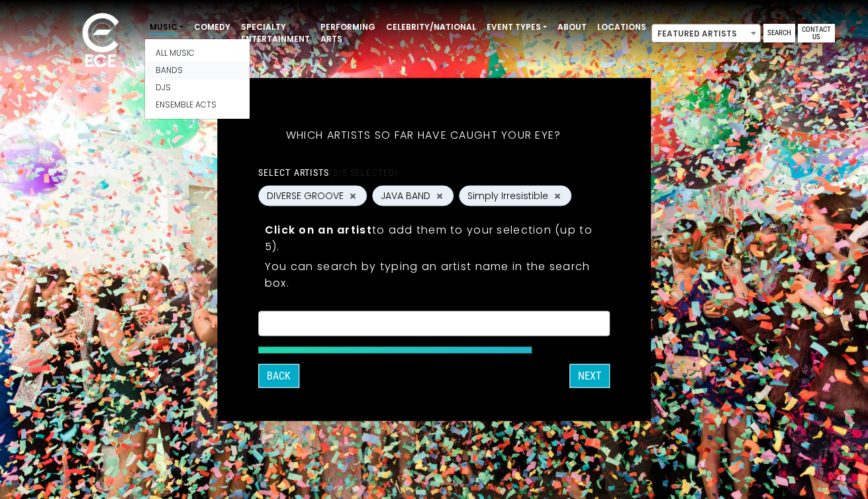  What do you see at coordinates (780, 34) in the screenshot?
I see `a: Search` at bounding box center [780, 34].